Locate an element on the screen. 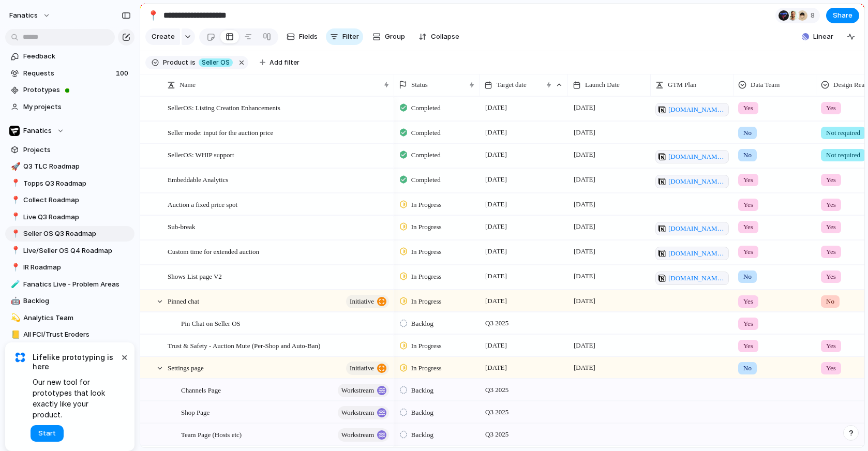  button: initiative is located at coordinates (368, 302).